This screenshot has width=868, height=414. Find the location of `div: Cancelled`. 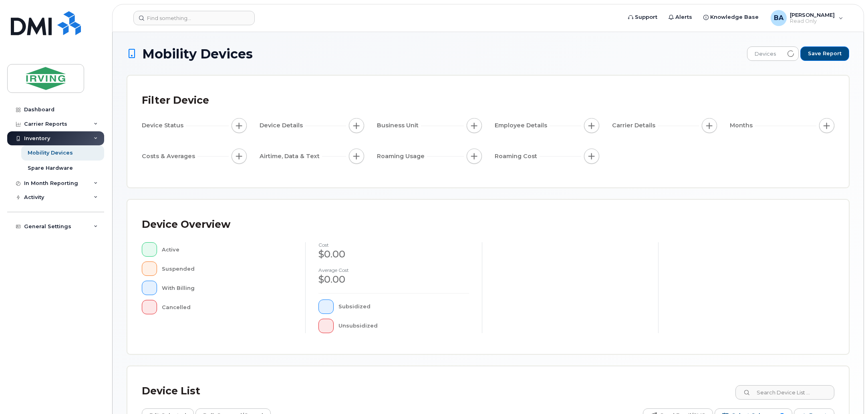

div: Cancelled is located at coordinates (227, 307).